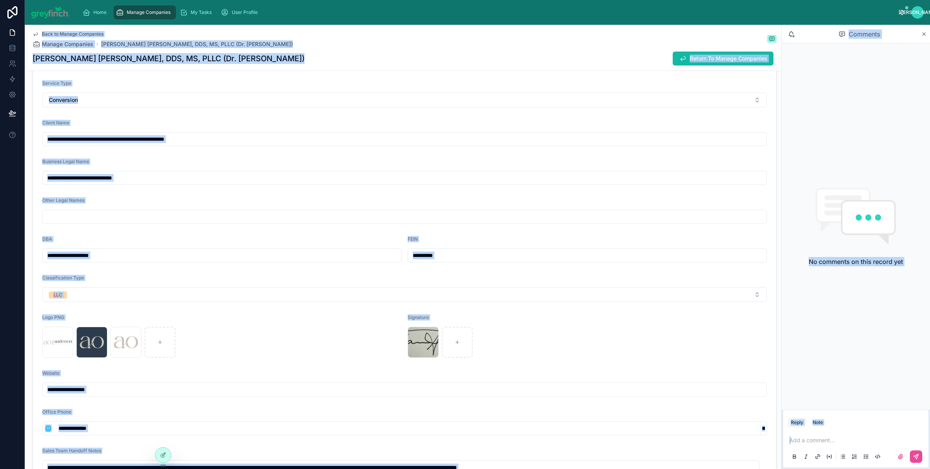 The height and width of the screenshot is (469, 930). What do you see at coordinates (245, 12) in the screenshot?
I see `span: User Profile` at bounding box center [245, 12].